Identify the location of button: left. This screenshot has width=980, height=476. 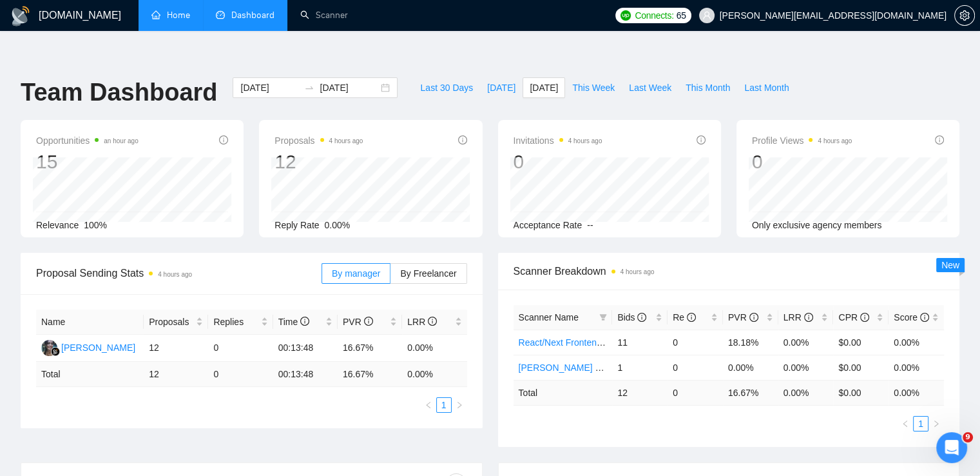
(429, 405).